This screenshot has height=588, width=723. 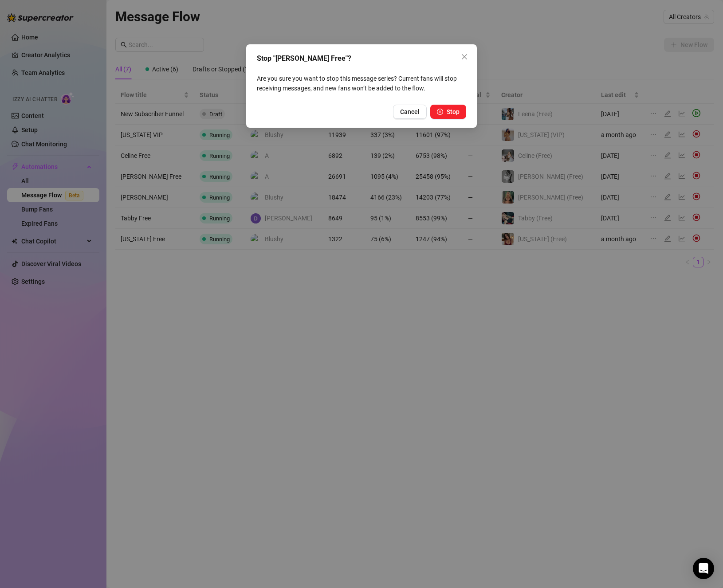 What do you see at coordinates (410, 112) in the screenshot?
I see `span: Cancel` at bounding box center [410, 112].